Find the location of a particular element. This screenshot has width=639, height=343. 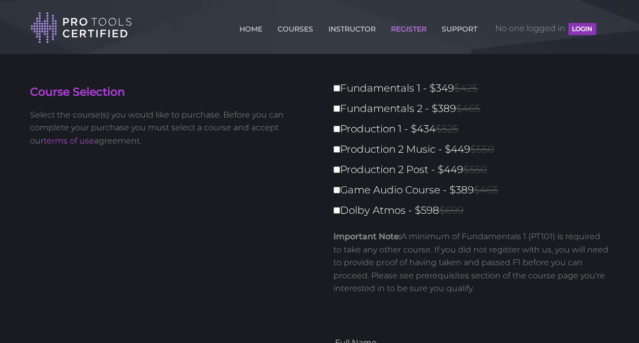

label: Production 2 Post - $449 is located at coordinates (474, 169).